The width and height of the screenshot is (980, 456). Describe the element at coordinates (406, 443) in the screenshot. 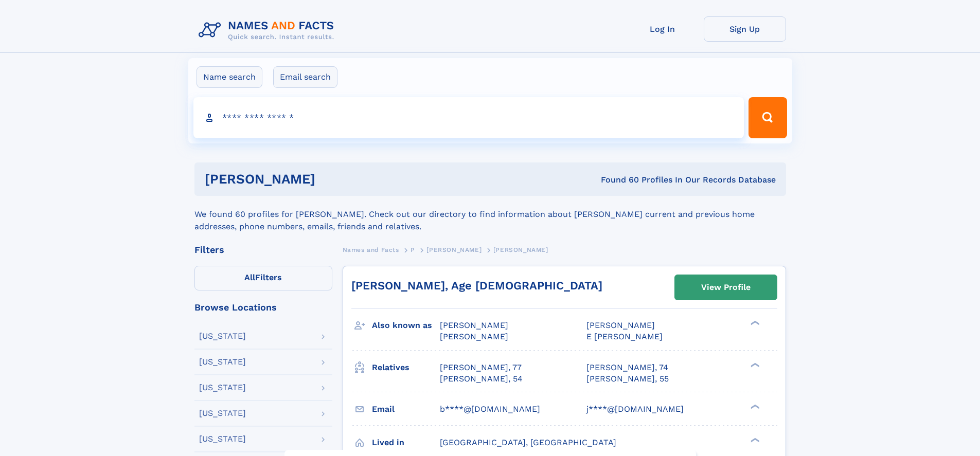

I see `h3: Lived in` at that location.